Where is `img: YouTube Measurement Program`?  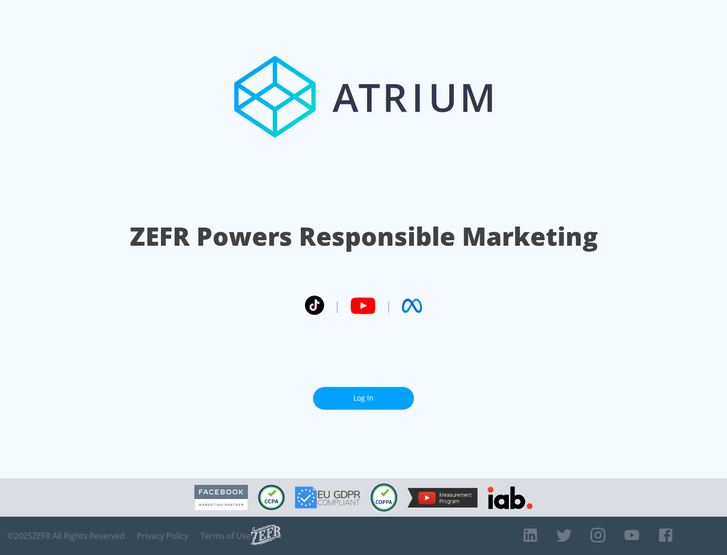
img: YouTube Measurement Program is located at coordinates (442, 498).